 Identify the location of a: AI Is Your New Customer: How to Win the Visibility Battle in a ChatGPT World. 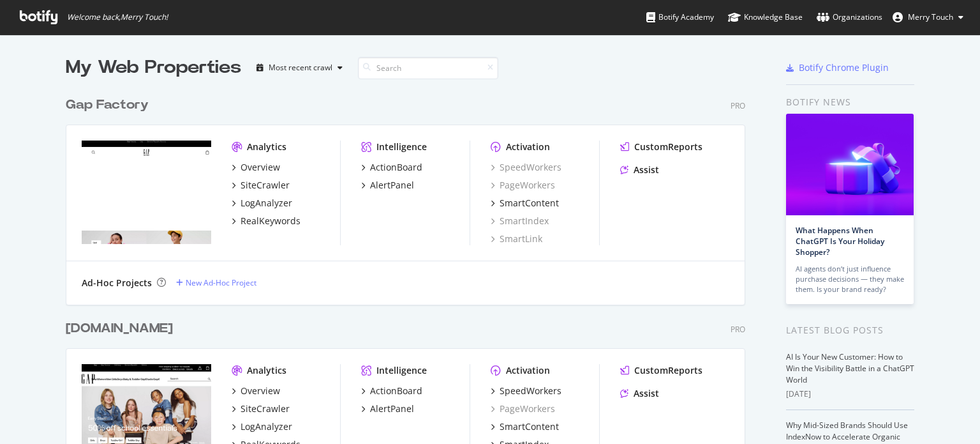
(850, 368).